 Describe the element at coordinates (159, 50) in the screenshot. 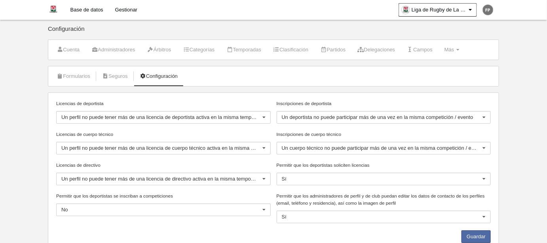

I see `a: Árbitros` at that location.